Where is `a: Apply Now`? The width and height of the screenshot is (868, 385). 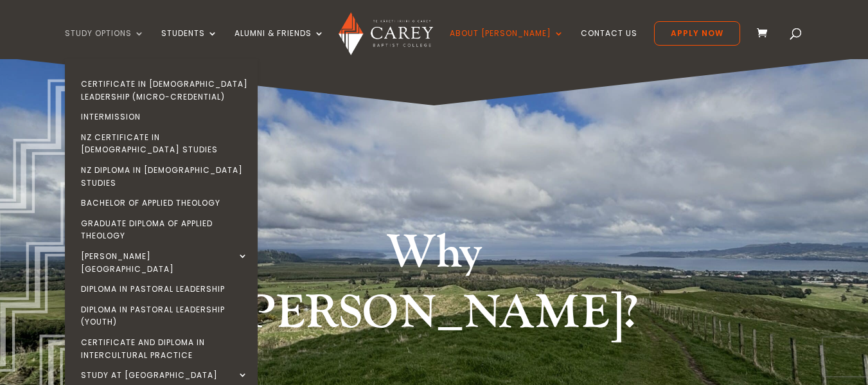 a: Apply Now is located at coordinates (697, 33).